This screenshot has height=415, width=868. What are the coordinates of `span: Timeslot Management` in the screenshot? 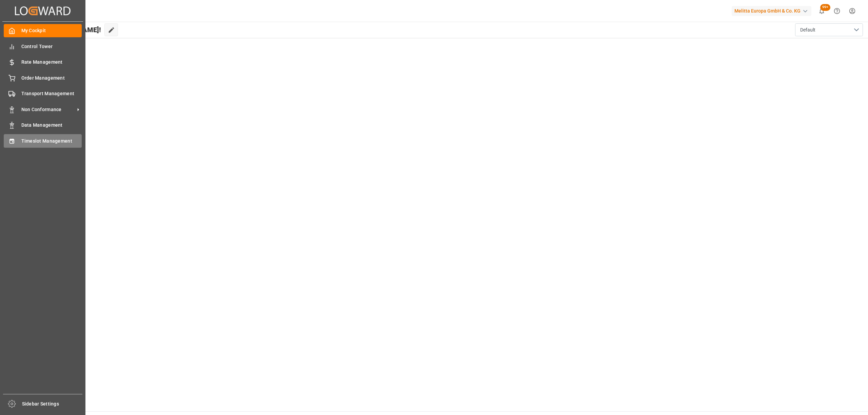 It's located at (51, 141).